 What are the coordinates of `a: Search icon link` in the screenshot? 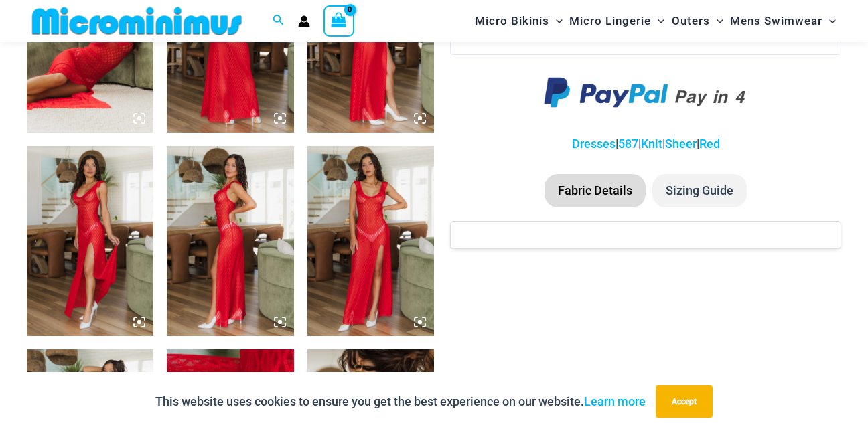 It's located at (279, 20).